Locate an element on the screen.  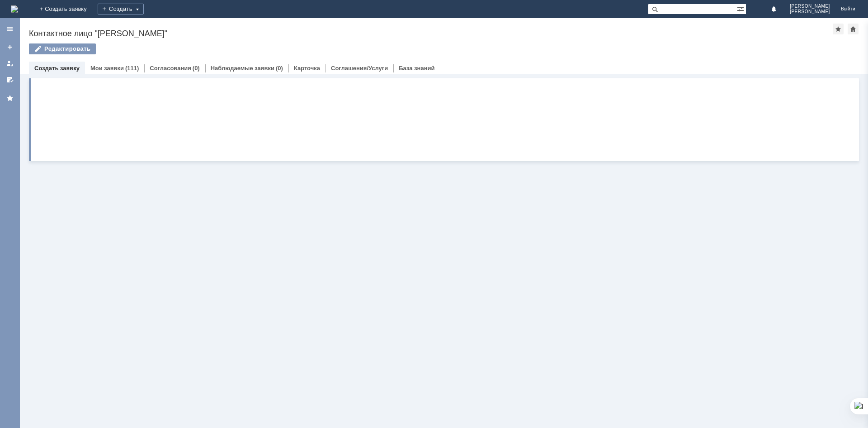
a: Соглашения/Услуги is located at coordinates (359, 68).